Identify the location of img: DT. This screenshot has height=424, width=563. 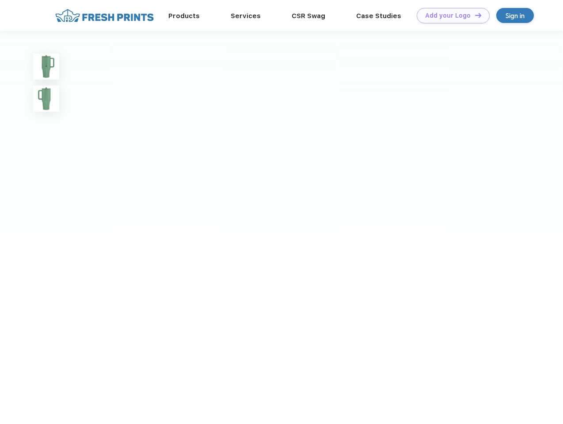
(478, 15).